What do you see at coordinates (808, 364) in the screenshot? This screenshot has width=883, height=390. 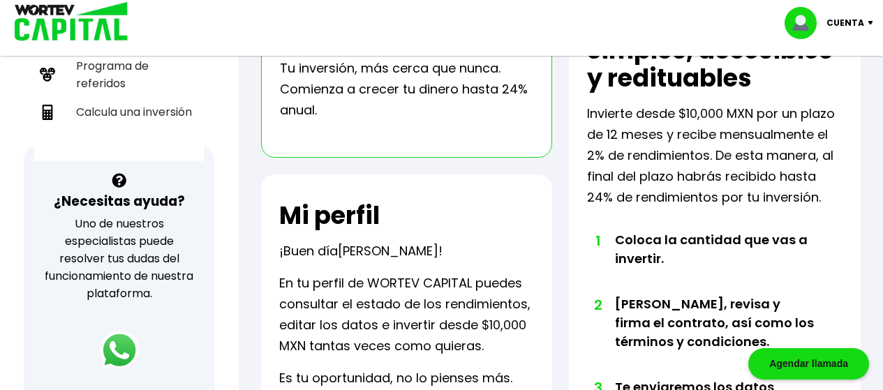 I see `div: Agendar llamada` at bounding box center [808, 364].